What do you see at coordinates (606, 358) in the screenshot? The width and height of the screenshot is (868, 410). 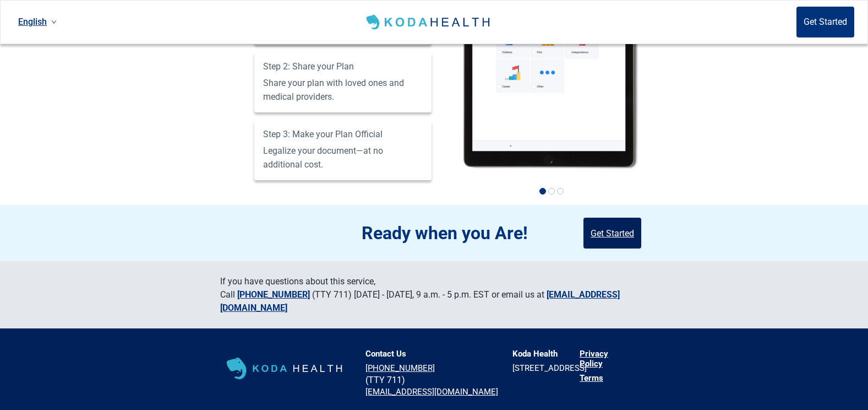 I see `a: Privacy Policy` at bounding box center [606, 358].